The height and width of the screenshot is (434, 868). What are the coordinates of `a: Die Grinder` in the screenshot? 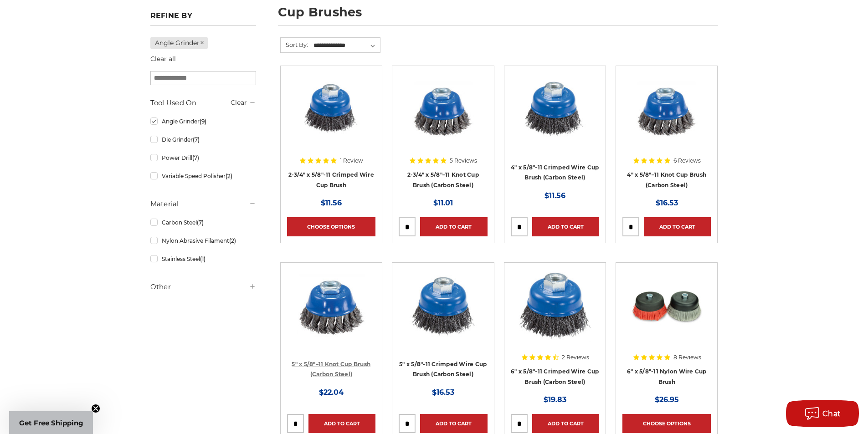 It's located at (203, 140).